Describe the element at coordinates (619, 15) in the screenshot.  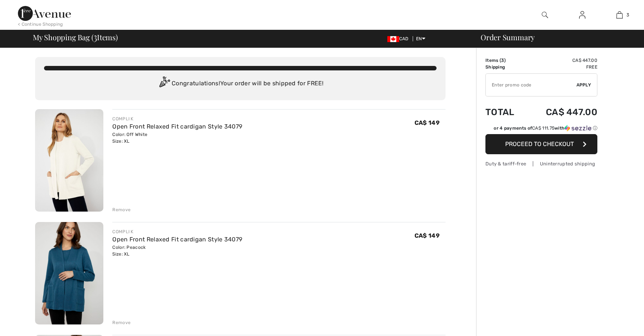
I see `img: My Bag` at that location.